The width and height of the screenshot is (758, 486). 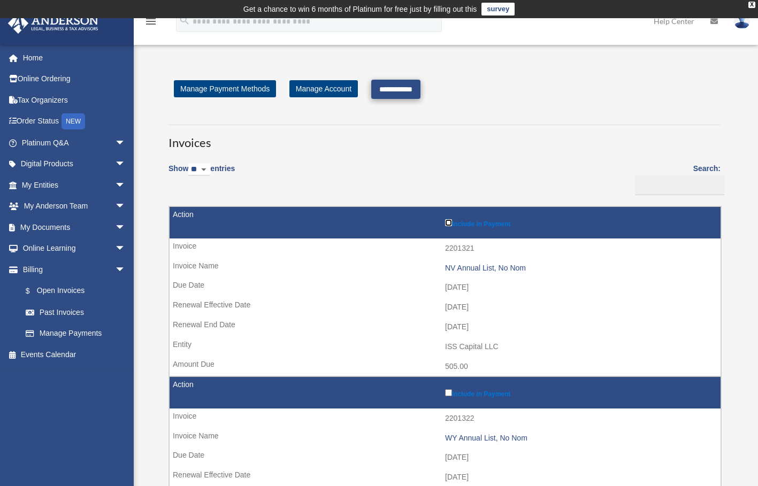 What do you see at coordinates (185, 20) in the screenshot?
I see `i: search` at bounding box center [185, 20].